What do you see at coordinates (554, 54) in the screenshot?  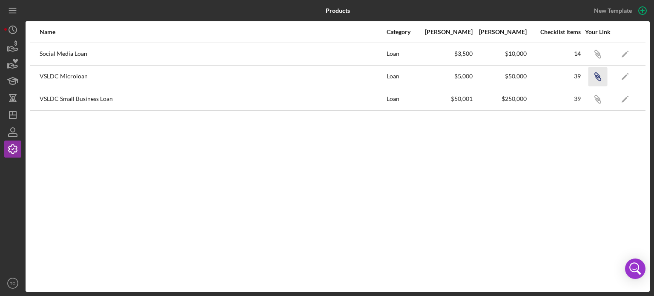 I see `div: 14` at bounding box center [554, 54].